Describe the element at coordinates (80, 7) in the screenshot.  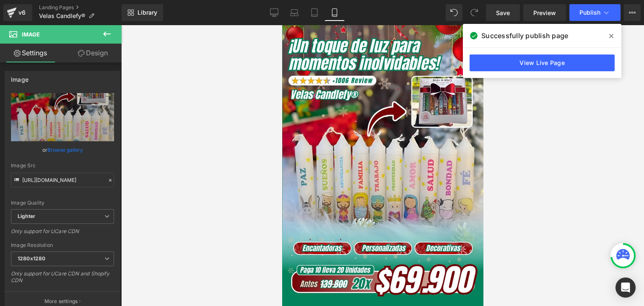
I see `a: Landing Pages` at that location.